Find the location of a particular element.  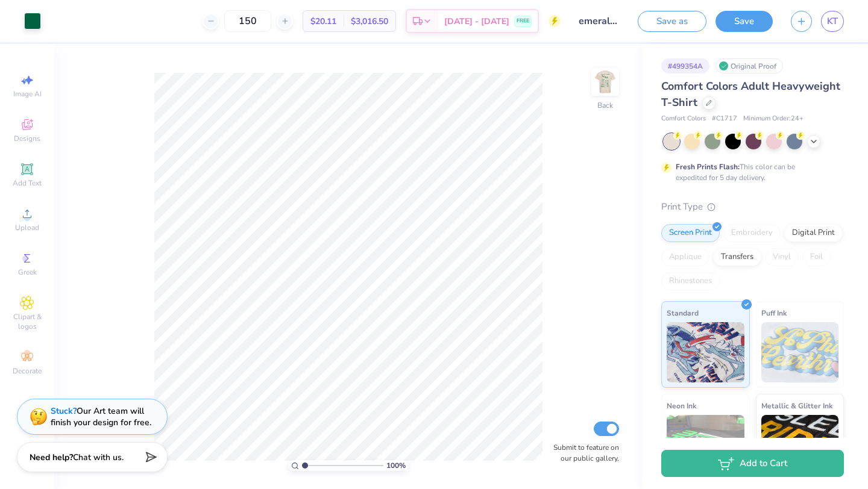

div: Rhinestones is located at coordinates (690, 281).